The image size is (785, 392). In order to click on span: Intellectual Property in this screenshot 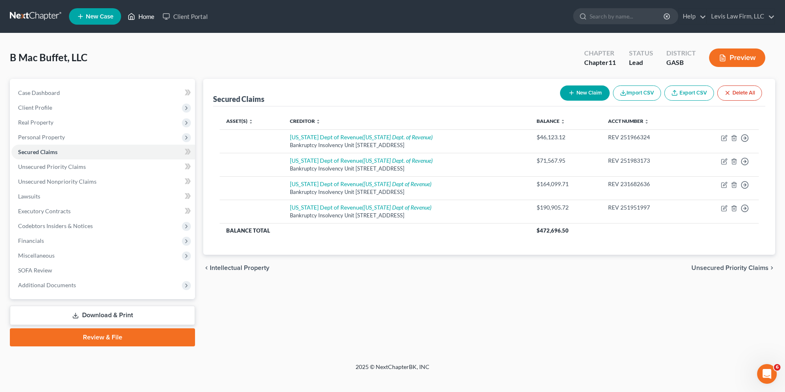, I will do `click(239, 268)`.